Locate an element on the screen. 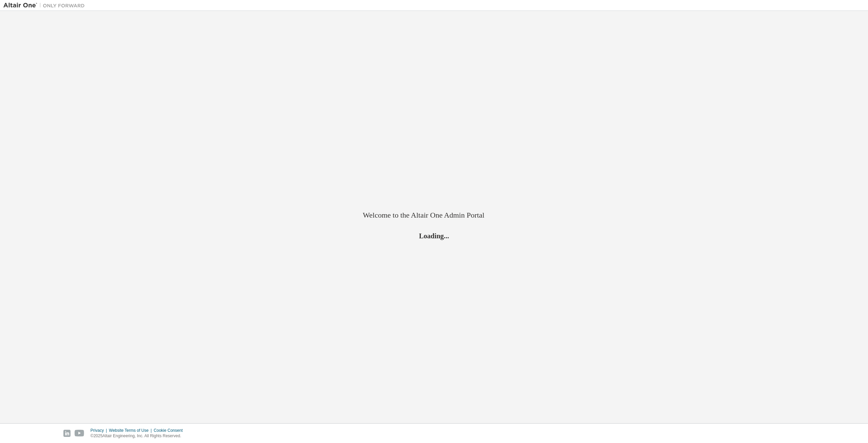 Image resolution: width=868 pixels, height=443 pixels. div: Website Terms of Use is located at coordinates (131, 430).